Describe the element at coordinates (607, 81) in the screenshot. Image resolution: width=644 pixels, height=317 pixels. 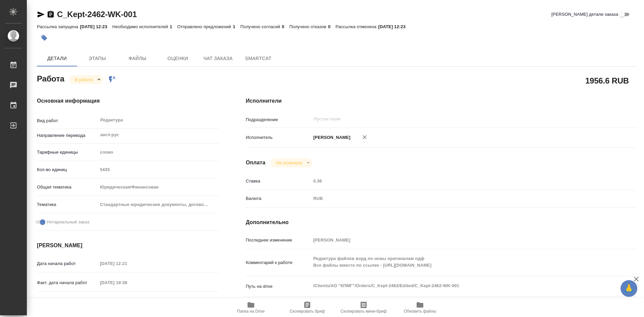
I see `h2: 1956.6 RUB` at that location.